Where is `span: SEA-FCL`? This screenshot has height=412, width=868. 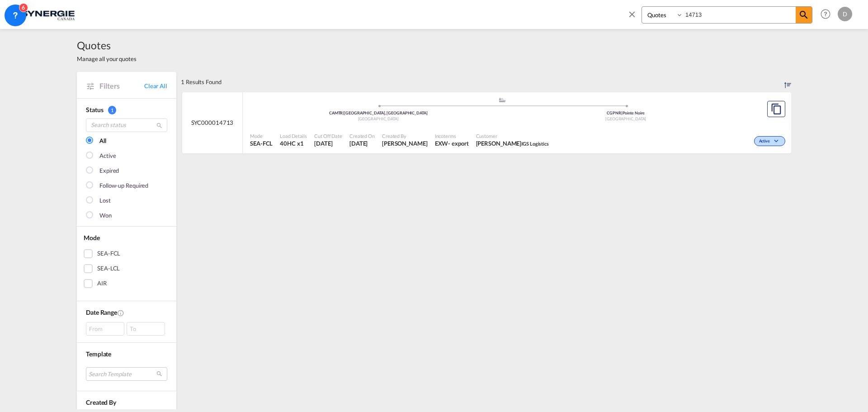
span: SEA-FCL is located at coordinates (262, 143).